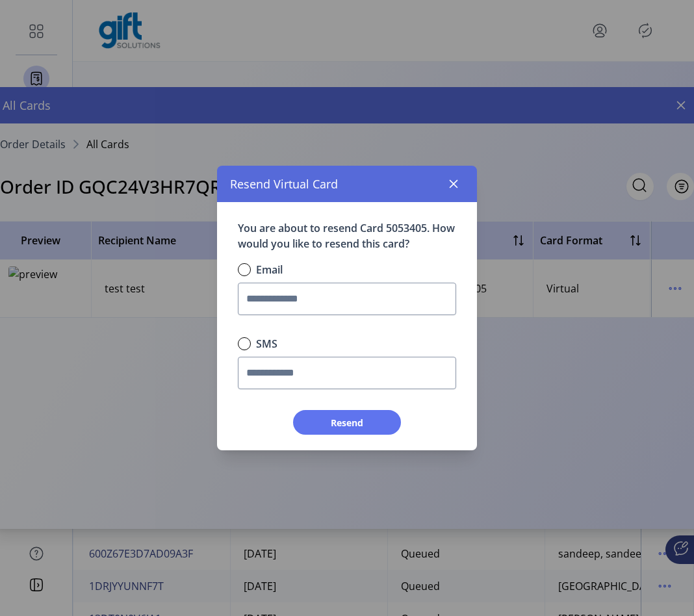 This screenshot has height=616, width=694. What do you see at coordinates (269, 269) in the screenshot?
I see `label: Email` at bounding box center [269, 269].